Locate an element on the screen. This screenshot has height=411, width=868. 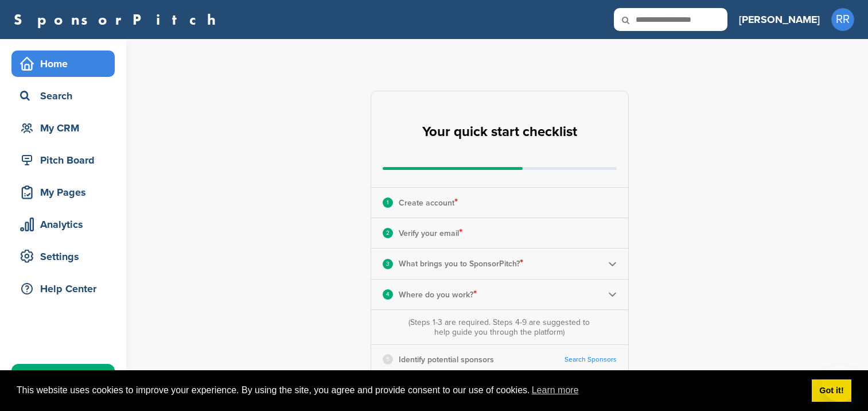
div: Home is located at coordinates (66, 64).